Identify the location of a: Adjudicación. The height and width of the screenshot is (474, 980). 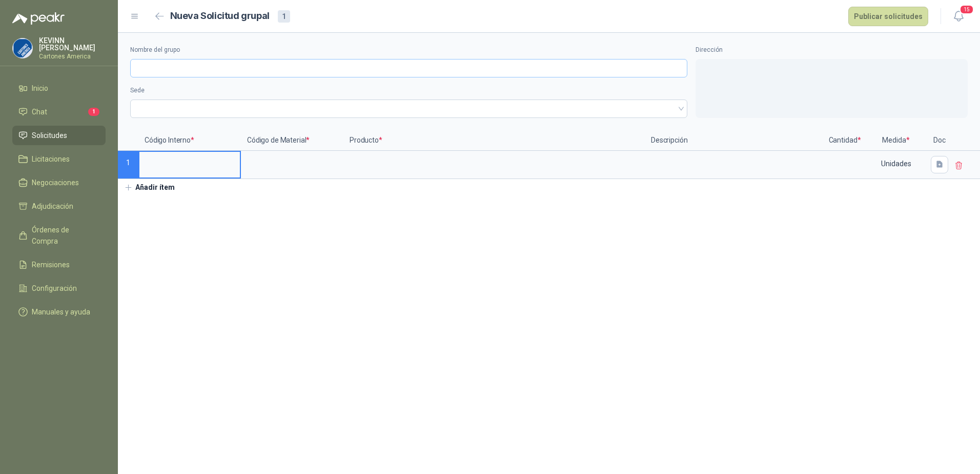
(59, 206).